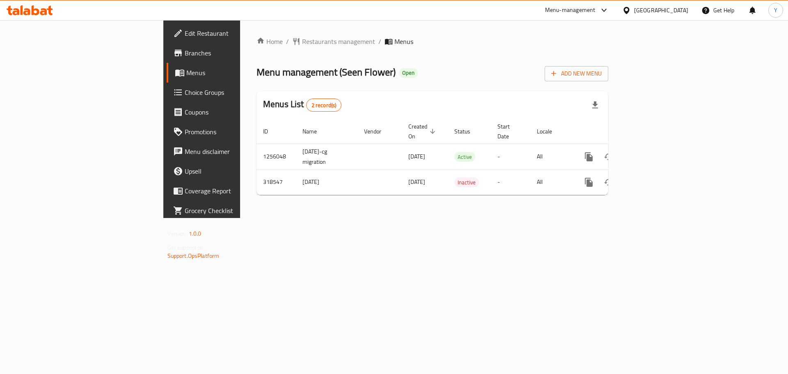 The width and height of the screenshot is (788, 374). What do you see at coordinates (467, 131) in the screenshot?
I see `span: Status` at bounding box center [467, 131].